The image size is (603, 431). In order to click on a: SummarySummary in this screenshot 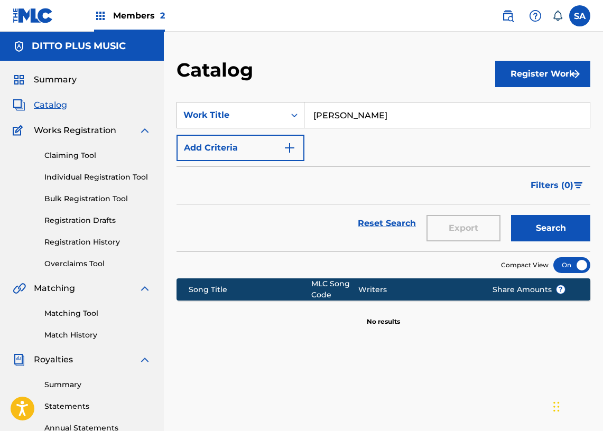, I will do `click(44, 80)`.